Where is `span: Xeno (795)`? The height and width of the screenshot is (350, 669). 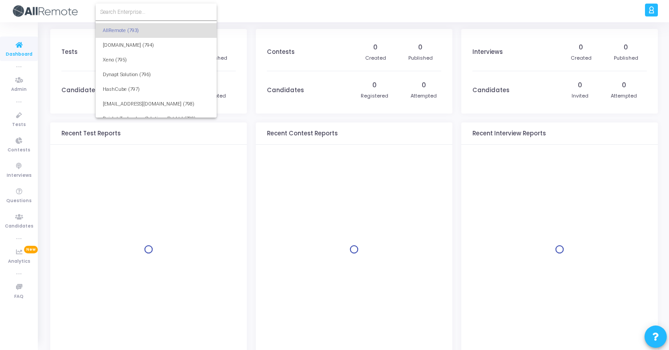
span: Xeno (795) is located at coordinates (156, 60).